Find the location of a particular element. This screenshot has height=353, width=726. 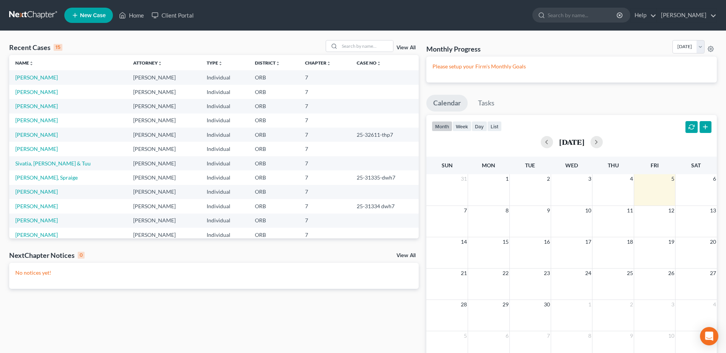

a: Case Nounfold_more is located at coordinates (369, 63).